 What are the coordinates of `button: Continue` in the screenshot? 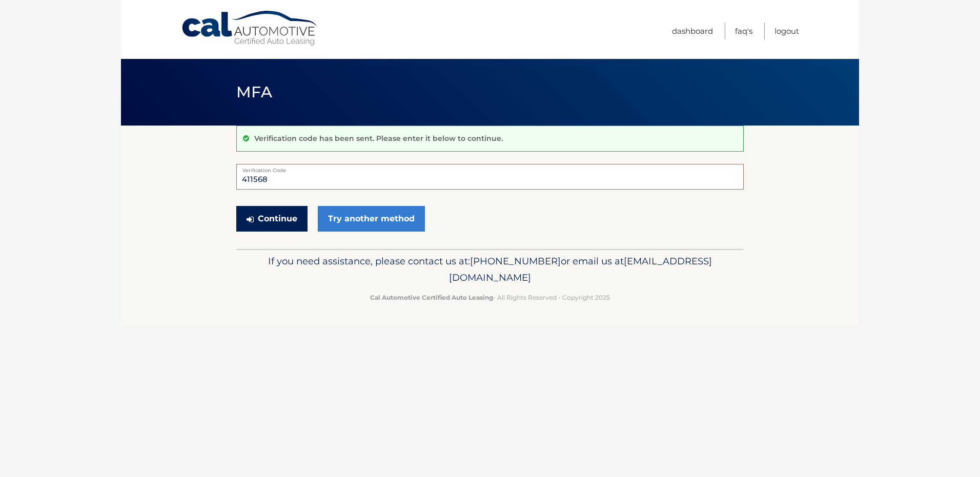 It's located at (271, 219).